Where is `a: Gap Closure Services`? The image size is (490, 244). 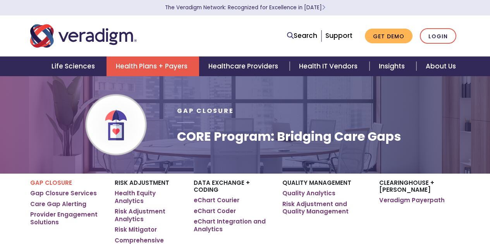 a: Gap Closure Services is located at coordinates (64, 194).